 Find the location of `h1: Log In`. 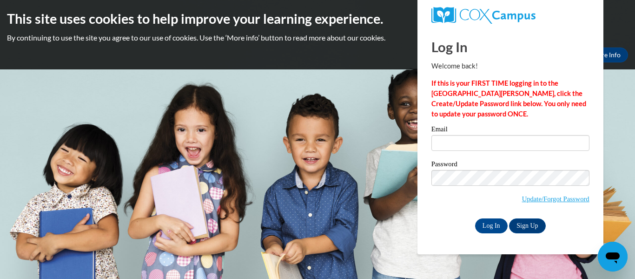

h1: Log In is located at coordinates (511, 47).